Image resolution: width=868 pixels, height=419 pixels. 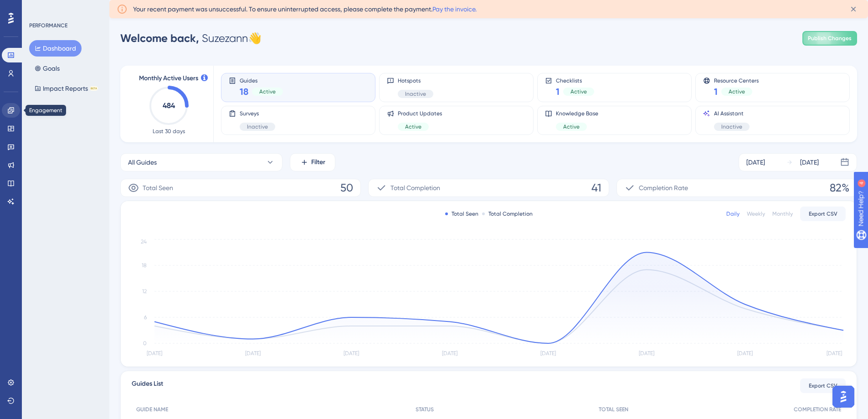 I want to click on span: Completion Rate, so click(x=663, y=188).